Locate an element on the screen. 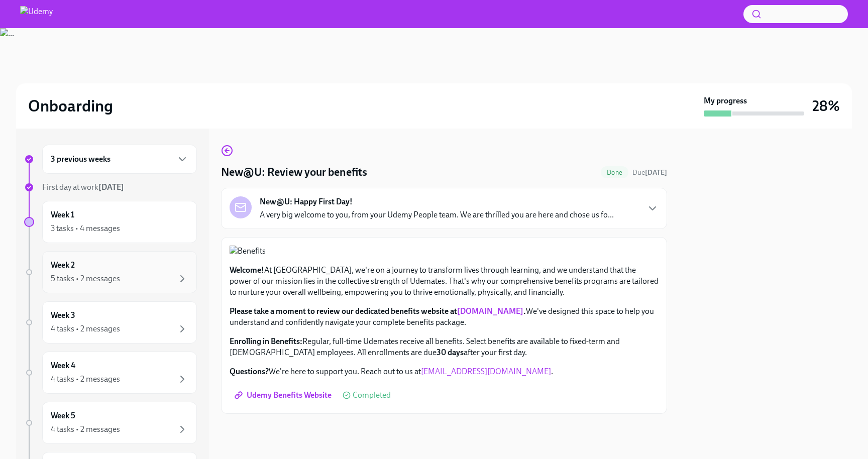 The height and width of the screenshot is (459, 868). p: We've designed this space to help you understand and confidently navigate your complete benefits ... is located at coordinates (444, 317).